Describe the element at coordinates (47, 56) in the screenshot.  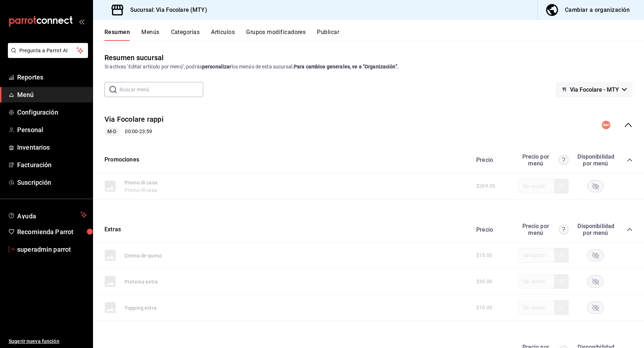
I see `a: Pregunta a Parrot AI` at that location.